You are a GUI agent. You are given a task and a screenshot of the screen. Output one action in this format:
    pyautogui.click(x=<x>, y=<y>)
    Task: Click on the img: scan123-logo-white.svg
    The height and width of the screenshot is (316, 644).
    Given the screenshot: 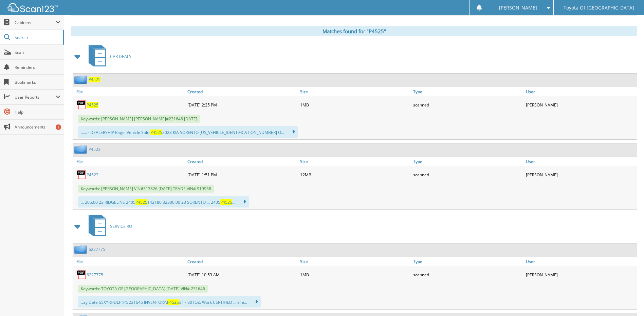 What is the action you would take?
    pyautogui.click(x=32, y=7)
    